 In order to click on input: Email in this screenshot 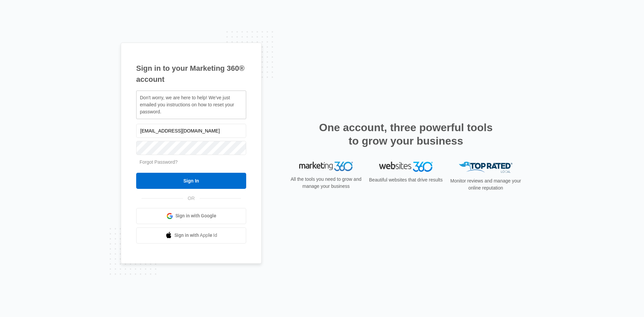, I will do `click(191, 131)`.